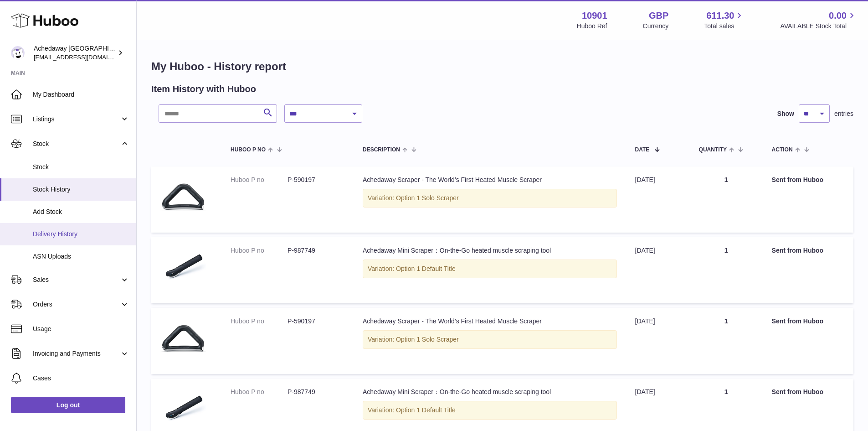 The height and width of the screenshot is (431, 868). What do you see at coordinates (592, 26) in the screenshot?
I see `div: Huboo Ref` at bounding box center [592, 26].